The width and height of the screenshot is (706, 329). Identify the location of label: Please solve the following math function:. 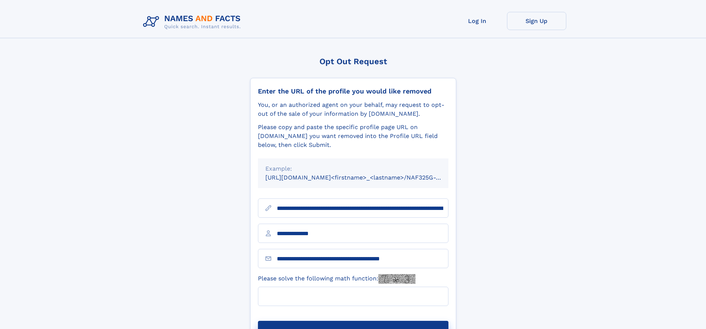
(337, 279).